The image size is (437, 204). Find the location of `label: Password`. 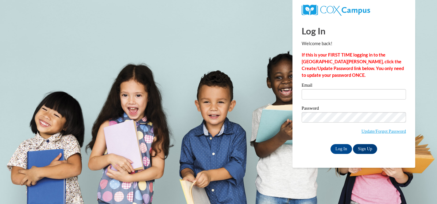

label: Password is located at coordinates (354, 109).